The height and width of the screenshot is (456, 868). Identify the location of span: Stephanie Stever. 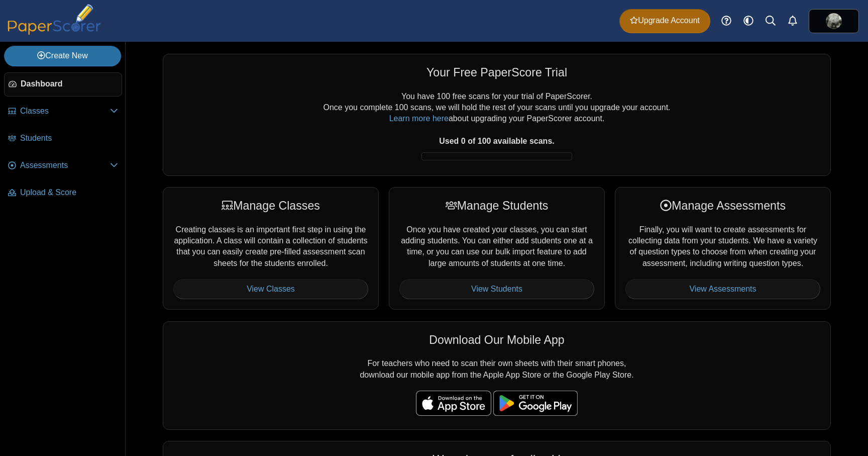
(834, 21).